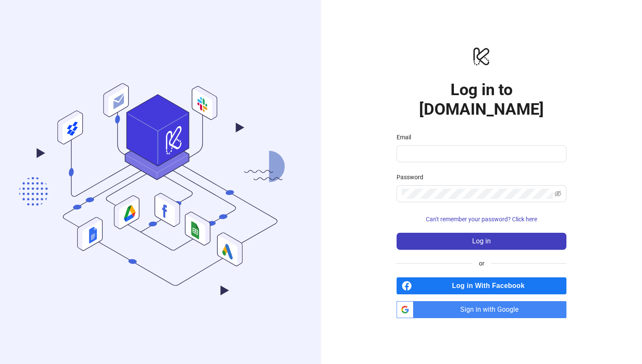 This screenshot has width=642, height=364. What do you see at coordinates (482, 219) in the screenshot?
I see `a: Can't remember your password? Click here` at bounding box center [482, 219].